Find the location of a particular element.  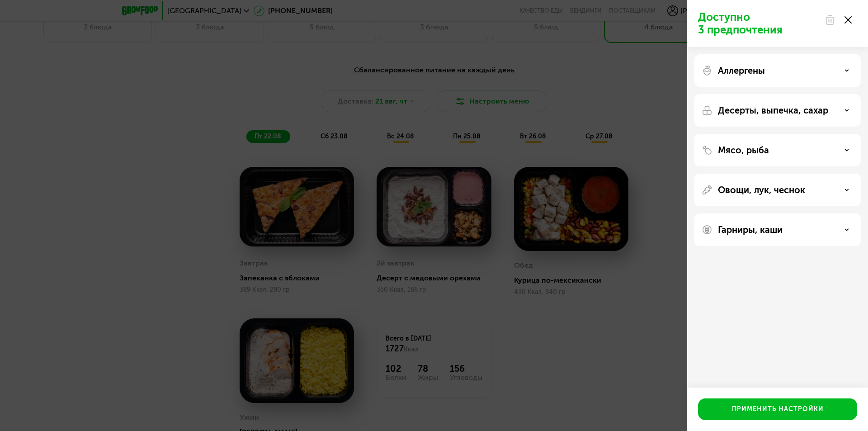

p: Овощи, лук, чеснок is located at coordinates (761, 190).